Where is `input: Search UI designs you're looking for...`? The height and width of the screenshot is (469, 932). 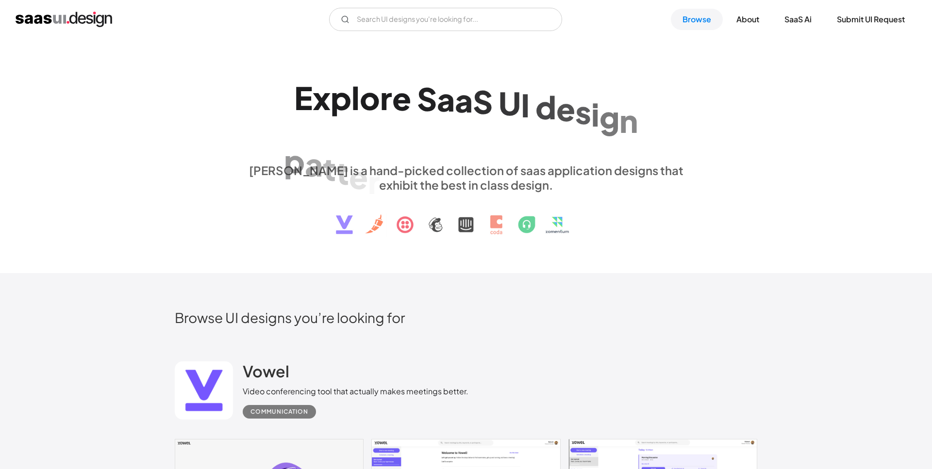 input: Search UI designs you're looking for... is located at coordinates (446, 19).